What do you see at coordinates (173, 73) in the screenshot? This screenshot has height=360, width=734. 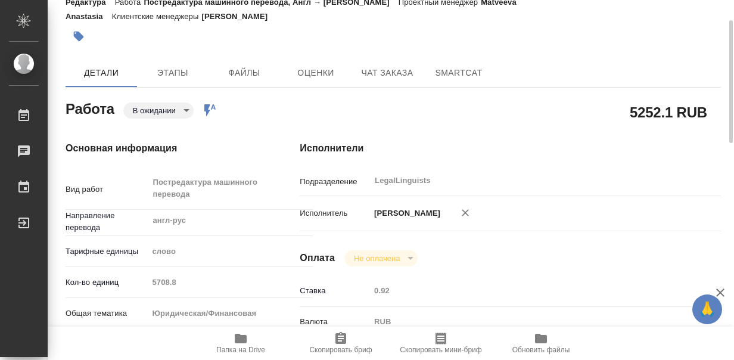 I see `span: Этапы` at bounding box center [173, 73].